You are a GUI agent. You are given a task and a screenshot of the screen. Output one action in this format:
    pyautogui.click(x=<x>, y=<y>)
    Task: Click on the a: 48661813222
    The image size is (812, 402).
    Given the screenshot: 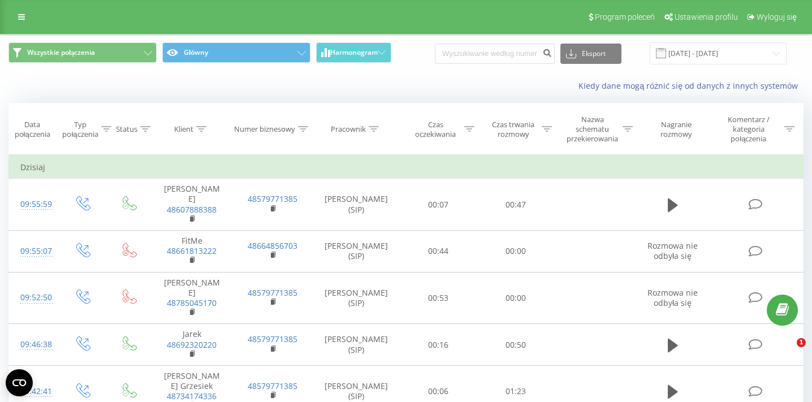 What is the action you would take?
    pyautogui.click(x=192, y=251)
    